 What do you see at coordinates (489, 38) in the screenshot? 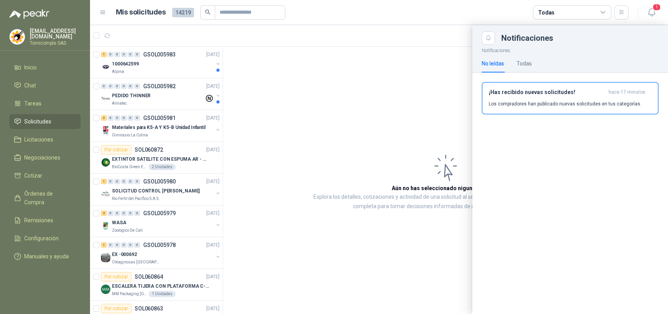
I see `button: Close` at bounding box center [489, 38].